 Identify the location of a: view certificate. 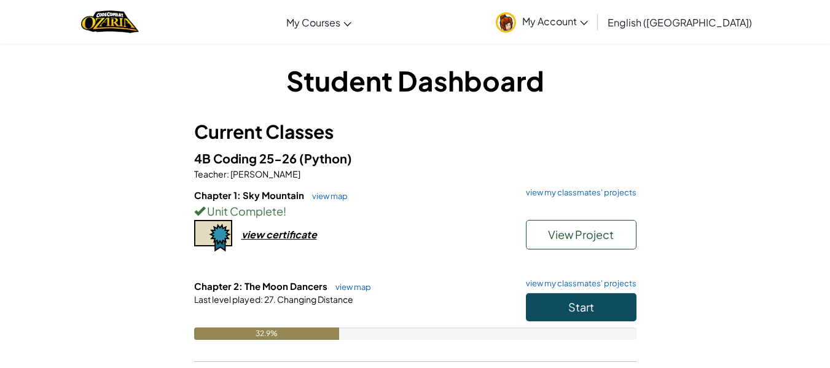
(256, 234).